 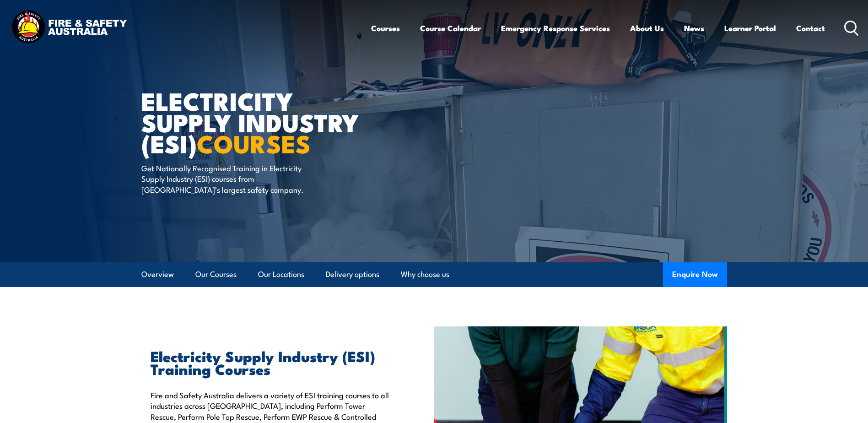 What do you see at coordinates (647, 28) in the screenshot?
I see `a: About Us` at bounding box center [647, 28].